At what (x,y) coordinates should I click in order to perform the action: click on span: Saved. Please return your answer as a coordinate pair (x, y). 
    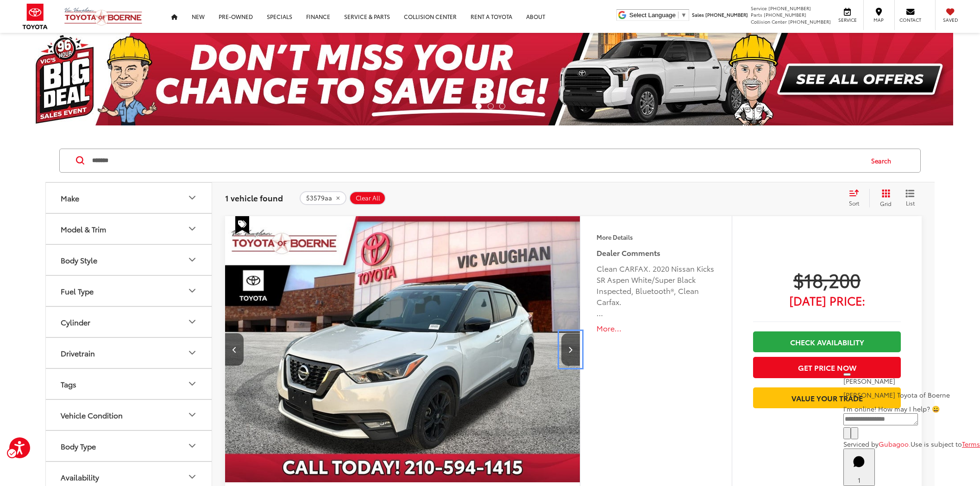
    Looking at the image, I should click on (950, 20).